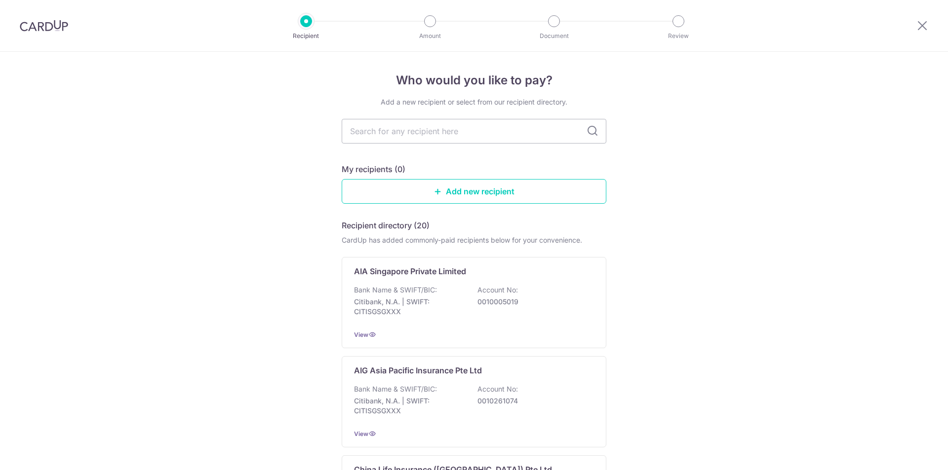 This screenshot has height=470, width=948. Describe the element at coordinates (410, 272) in the screenshot. I see `p: AIA Singapore Private Limited` at that location.